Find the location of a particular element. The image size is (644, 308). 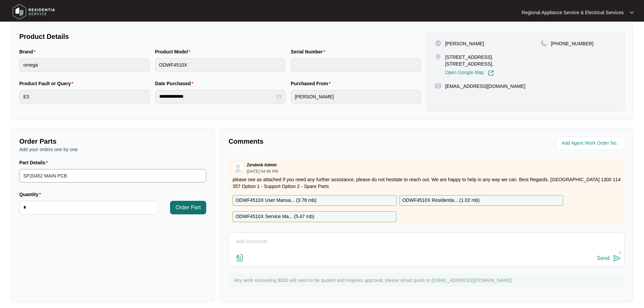

label: Brand is located at coordinates (29, 52).